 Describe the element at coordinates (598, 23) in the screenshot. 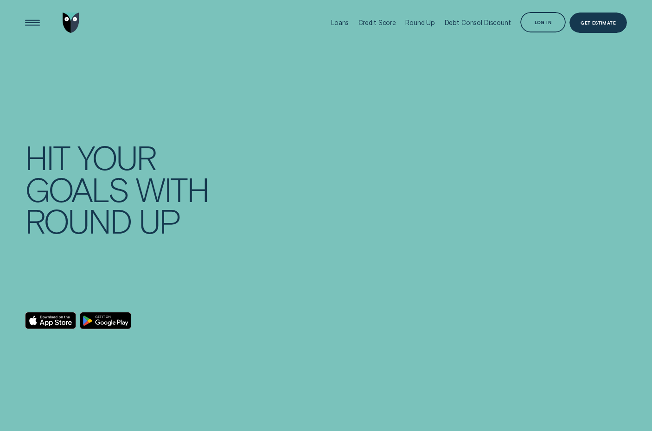

I see `a: Get Estimate` at that location.